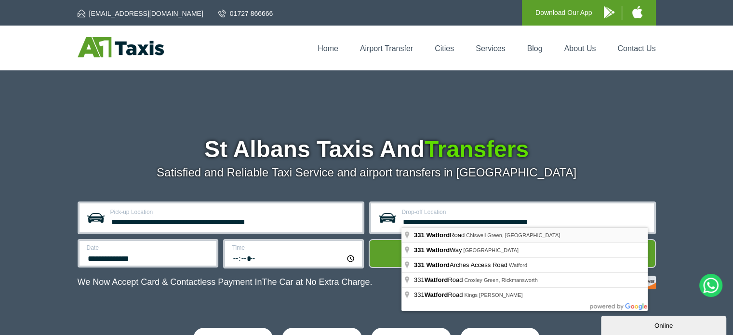 The image size is (733, 335). Describe the element at coordinates (233, 212) in the screenshot. I see `label: Pick-up Location` at that location.